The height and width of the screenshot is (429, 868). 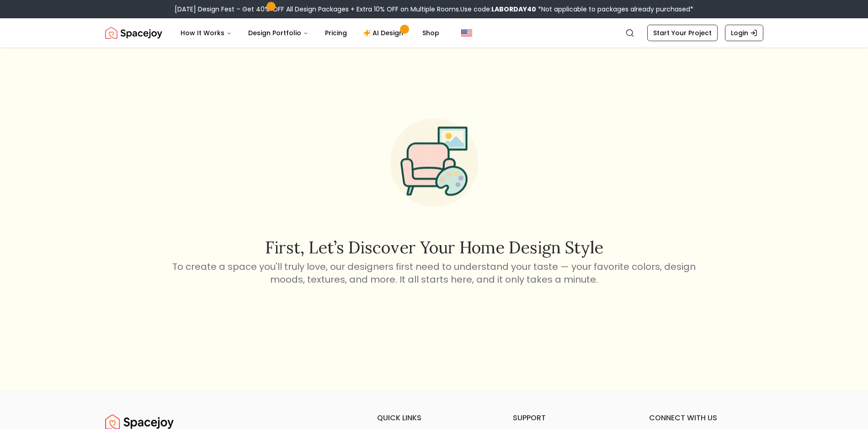 I want to click on img: Start Style Quiz Illustration, so click(x=434, y=163).